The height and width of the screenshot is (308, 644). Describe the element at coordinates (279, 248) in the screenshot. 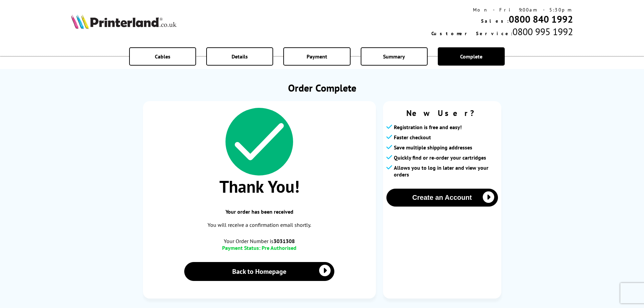

I see `span: Pre Authorised` at that location.